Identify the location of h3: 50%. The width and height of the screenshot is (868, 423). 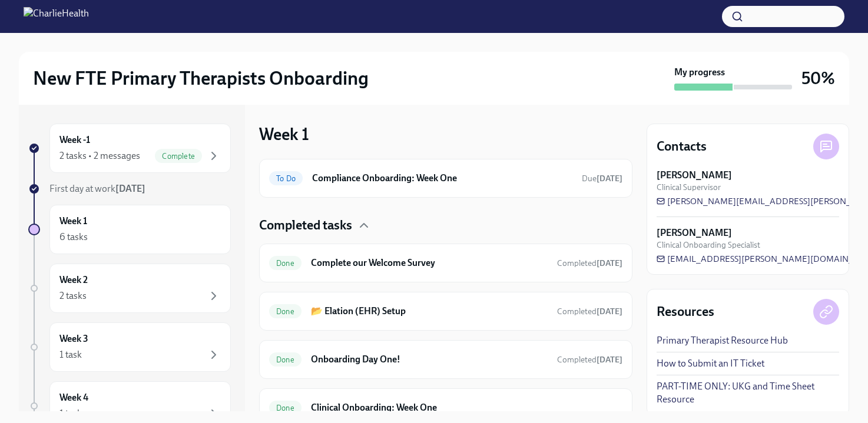
(818, 78).